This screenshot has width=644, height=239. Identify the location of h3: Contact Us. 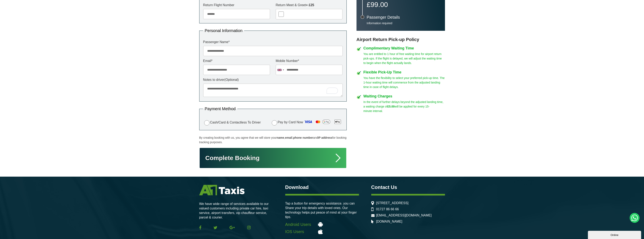
(408, 187).